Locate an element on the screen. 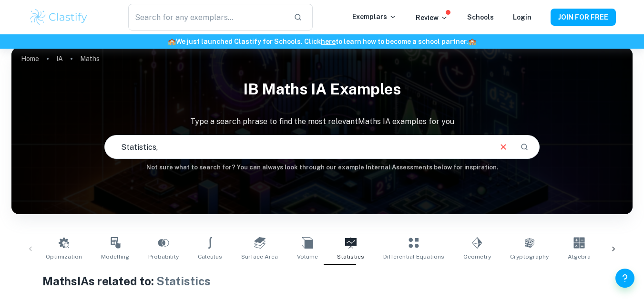  span: Probability is located at coordinates (163, 257).